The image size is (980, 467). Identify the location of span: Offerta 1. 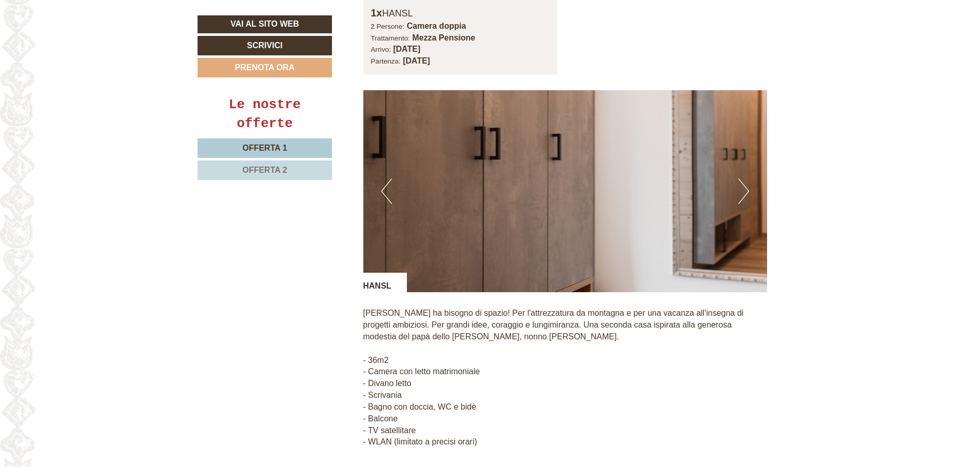
(265, 147).